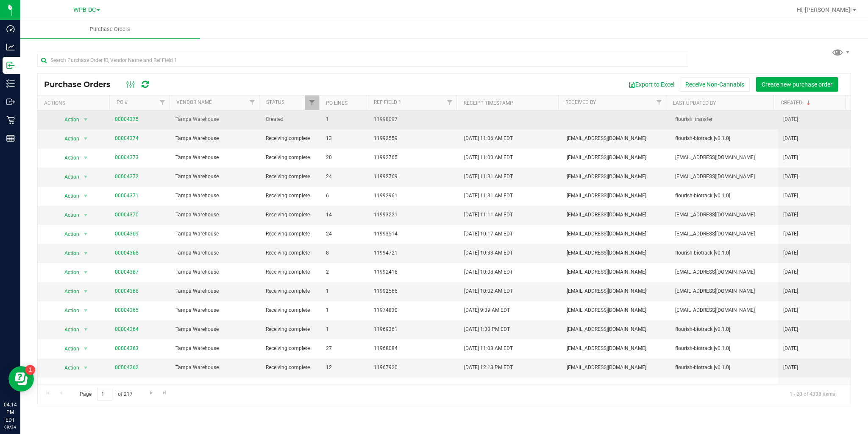 The image size is (868, 434). What do you see at coordinates (337, 103) in the screenshot?
I see `a: PO Lines` at bounding box center [337, 103].